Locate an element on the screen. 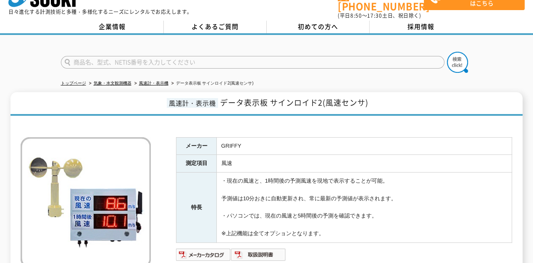 The width and height of the screenshot is (533, 263). a: 初めての方へ is located at coordinates (318, 27).